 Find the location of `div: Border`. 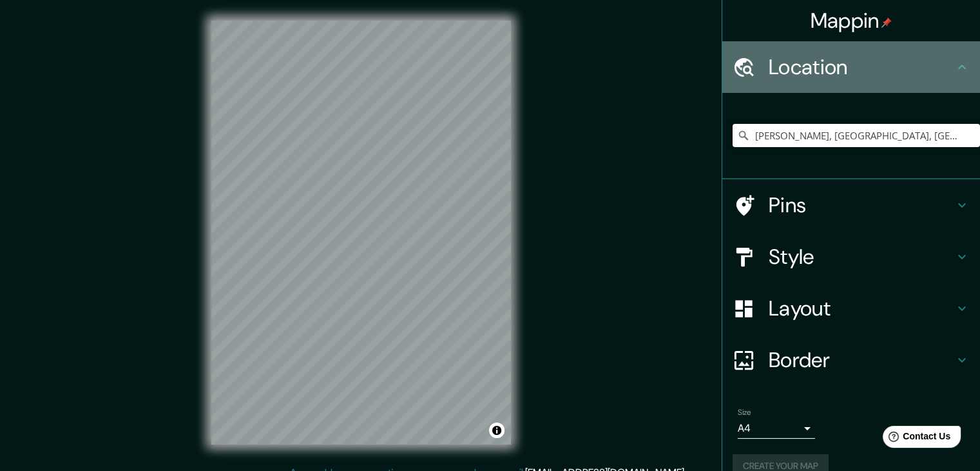

div: Border is located at coordinates (851, 360).